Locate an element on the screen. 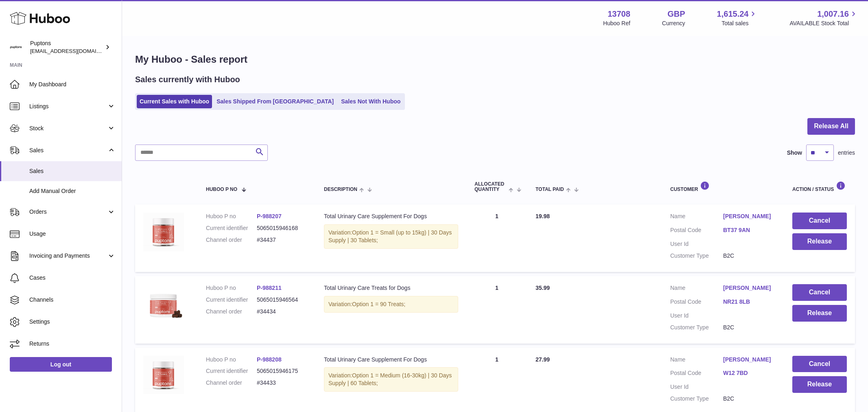 Image resolution: width=868 pixels, height=412 pixels. span: Returns is located at coordinates (72, 344).